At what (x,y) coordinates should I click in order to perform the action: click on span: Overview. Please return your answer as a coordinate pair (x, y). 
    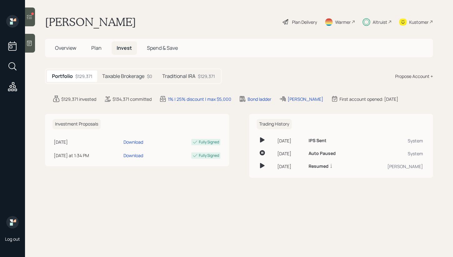
    Looking at the image, I should click on (66, 48).